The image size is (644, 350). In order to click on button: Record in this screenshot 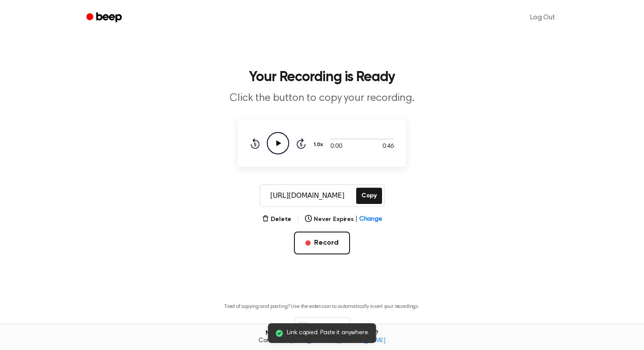, I will do `click(322, 243)`.